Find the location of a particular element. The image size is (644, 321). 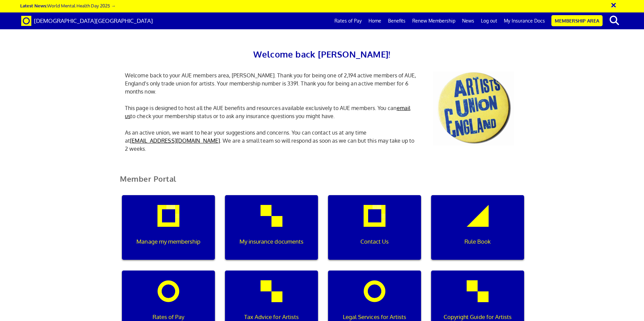

a: My insurance documents is located at coordinates (271, 233).